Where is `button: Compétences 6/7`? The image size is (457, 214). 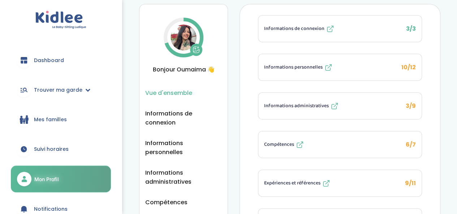
button: Compétences 6/7 is located at coordinates (340, 145).